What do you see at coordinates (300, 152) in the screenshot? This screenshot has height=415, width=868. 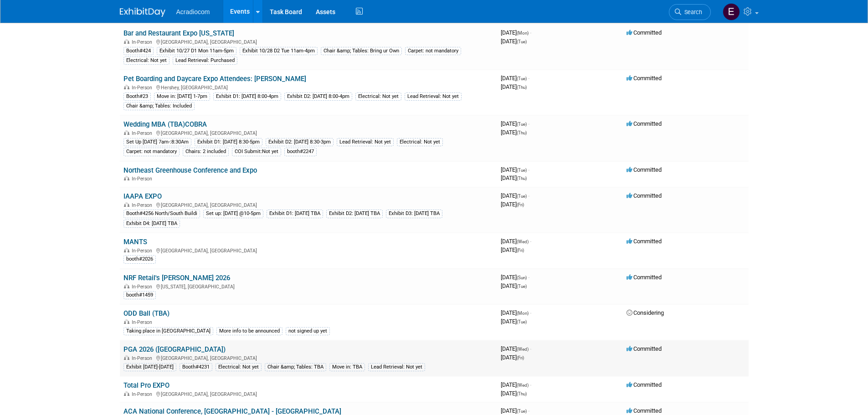 I see `div: booth#2247` at bounding box center [300, 152].